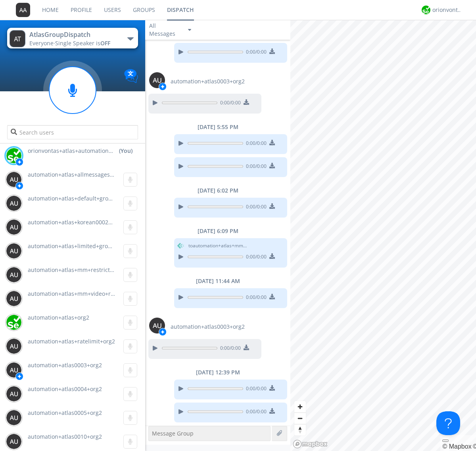 Image resolution: width=476 pixels, height=451 pixels. I want to click on span: automation+atlas0004+org2, so click(65, 389).